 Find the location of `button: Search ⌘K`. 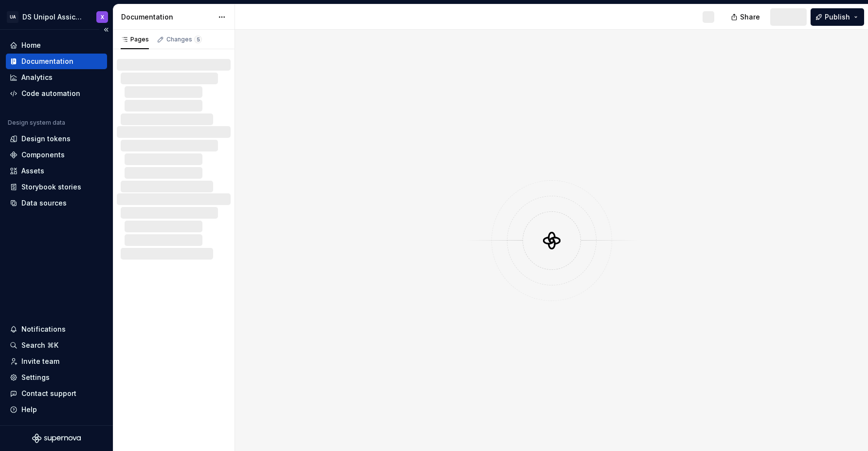

button: Search ⌘K is located at coordinates (56, 345).